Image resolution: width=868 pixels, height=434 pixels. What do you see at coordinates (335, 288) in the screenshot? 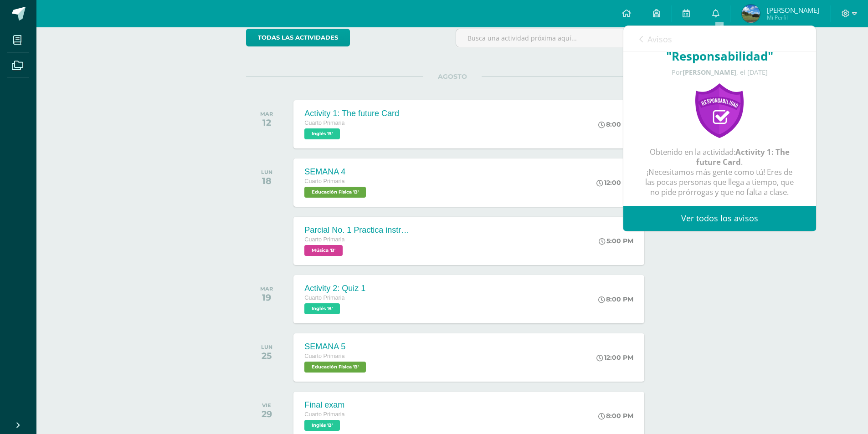
I see `div: Activity 2: Quiz 1` at bounding box center [335, 288].